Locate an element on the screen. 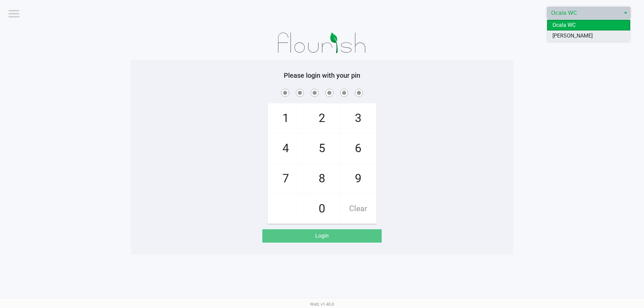 The height and width of the screenshot is (308, 644). span: Web: v1.40.0 is located at coordinates (322, 304).